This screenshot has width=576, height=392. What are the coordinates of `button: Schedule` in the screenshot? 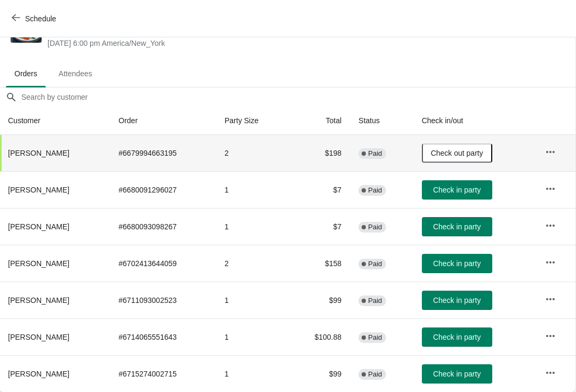 It's located at (35, 19).